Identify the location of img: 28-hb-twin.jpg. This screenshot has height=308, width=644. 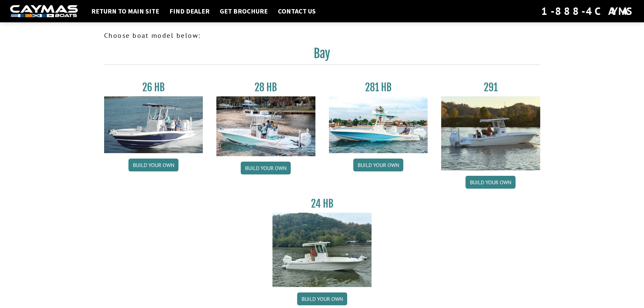
(378, 125).